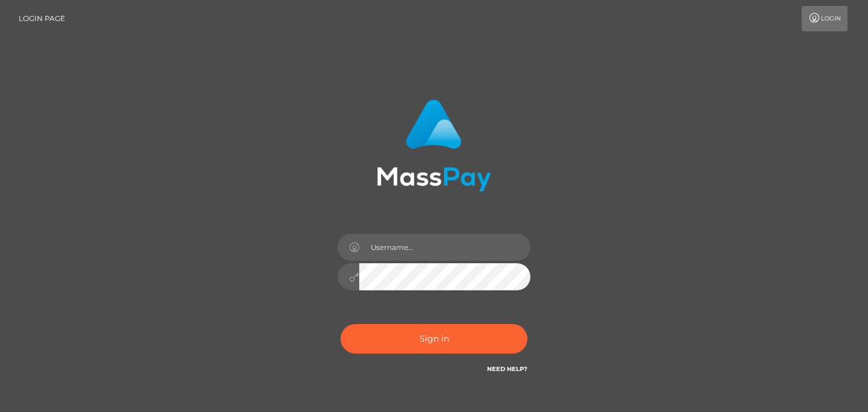 The height and width of the screenshot is (412, 868). I want to click on img: MassPay Login, so click(434, 145).